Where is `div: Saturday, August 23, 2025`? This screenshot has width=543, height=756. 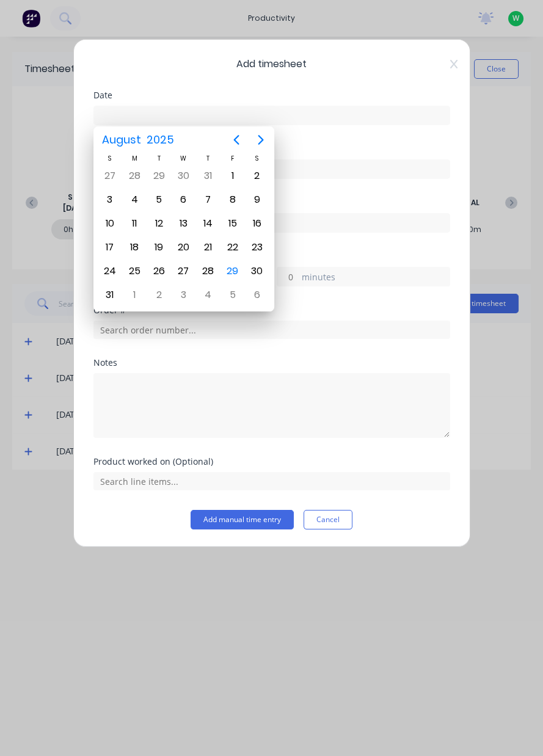
div: Saturday, August 23, 2025 is located at coordinates (257, 247).